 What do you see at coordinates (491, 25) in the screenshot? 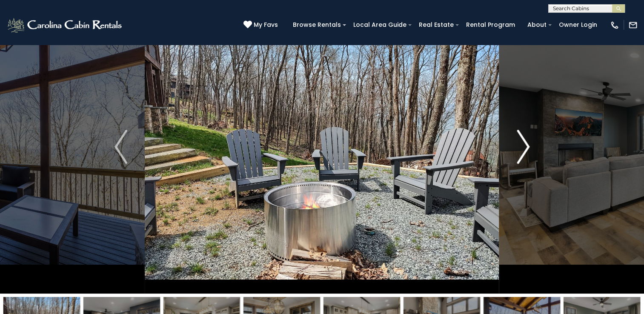
I see `a: Rental Program` at bounding box center [491, 25].